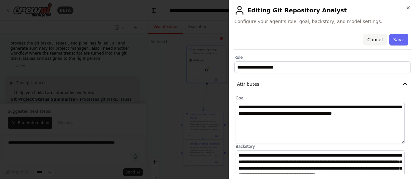 The width and height of the screenshot is (416, 179). I want to click on button: Save, so click(399, 40).